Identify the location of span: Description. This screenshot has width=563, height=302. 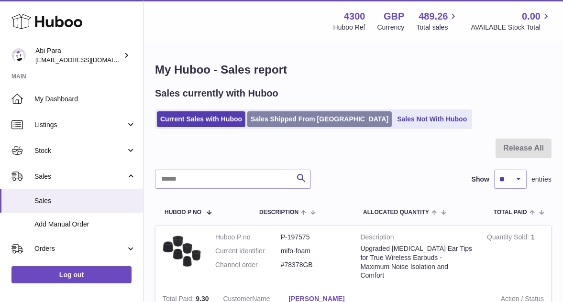
(279, 212).